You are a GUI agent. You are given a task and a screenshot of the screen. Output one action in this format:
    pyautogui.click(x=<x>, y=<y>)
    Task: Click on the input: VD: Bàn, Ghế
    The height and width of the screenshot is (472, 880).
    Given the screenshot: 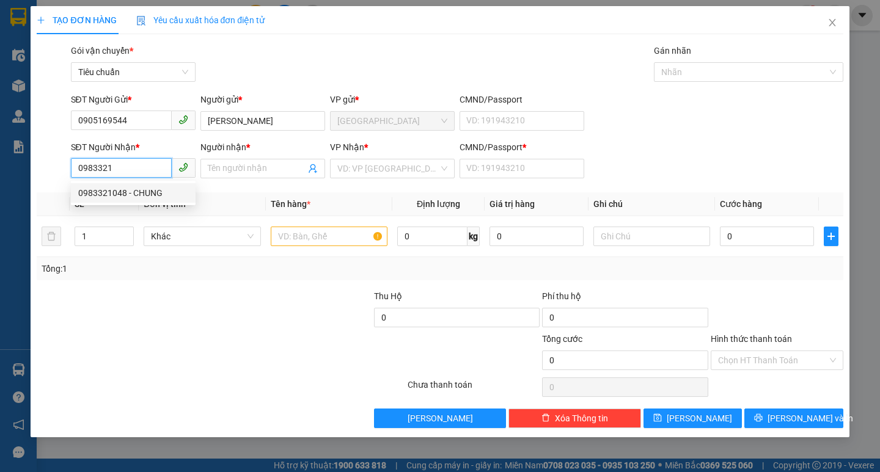 What is the action you would take?
    pyautogui.click(x=329, y=236)
    